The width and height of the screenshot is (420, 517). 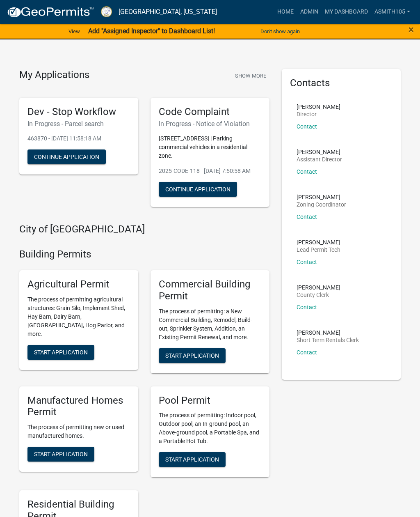 What do you see at coordinates (210, 112) in the screenshot?
I see `h5: Code Complaint` at bounding box center [210, 112].